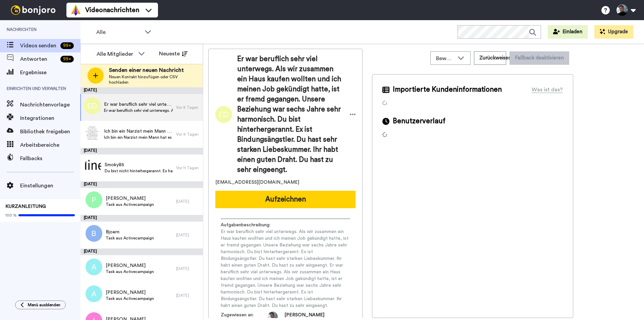 The height and width of the screenshot is (320, 644). I want to click on button: Einladen, so click(568, 32).